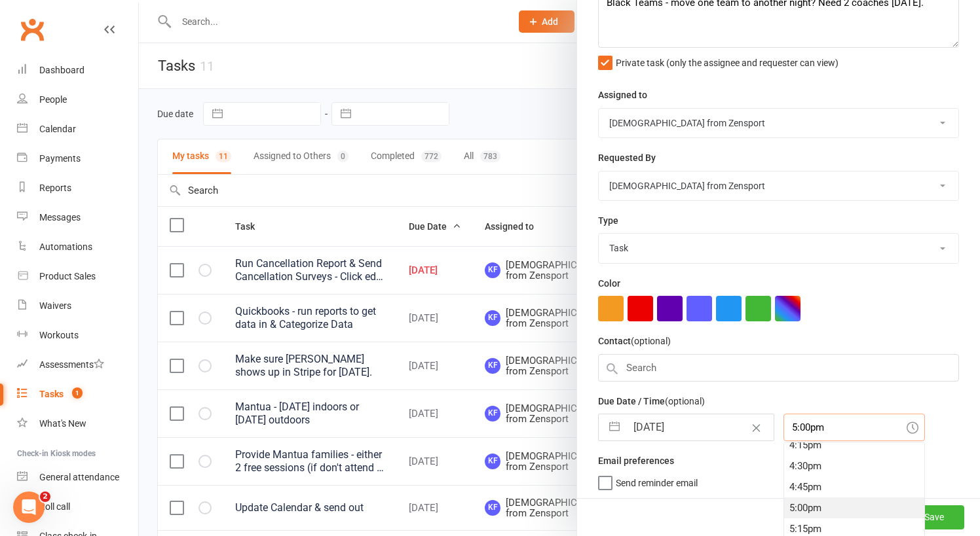  Describe the element at coordinates (77, 394) in the screenshot. I see `a: Tasks 1` at that location.